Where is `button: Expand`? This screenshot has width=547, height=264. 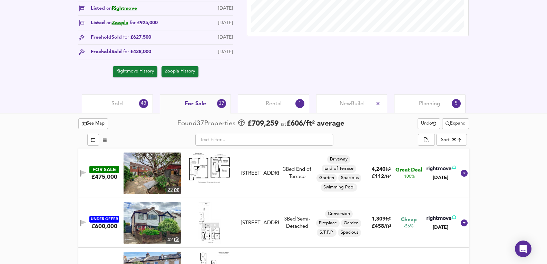
button: Expand is located at coordinates (456, 124).